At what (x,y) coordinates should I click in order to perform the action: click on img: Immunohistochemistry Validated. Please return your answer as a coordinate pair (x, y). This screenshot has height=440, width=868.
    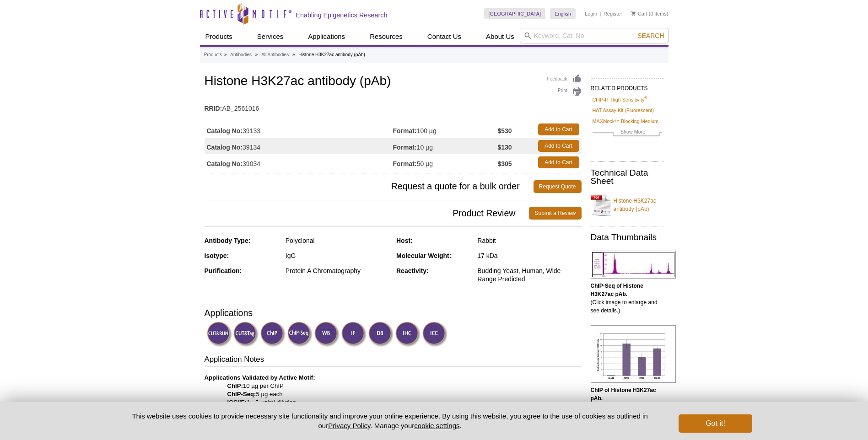
    Looking at the image, I should click on (408, 334).